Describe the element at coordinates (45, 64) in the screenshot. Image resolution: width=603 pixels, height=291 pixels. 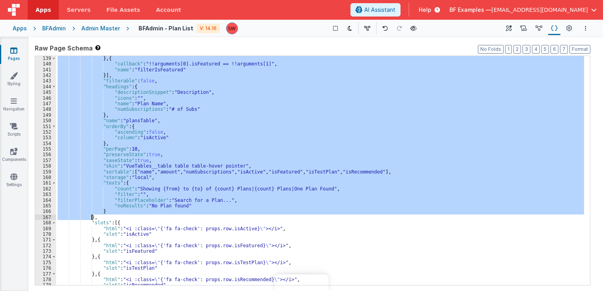
I see `div: 140` at that location.